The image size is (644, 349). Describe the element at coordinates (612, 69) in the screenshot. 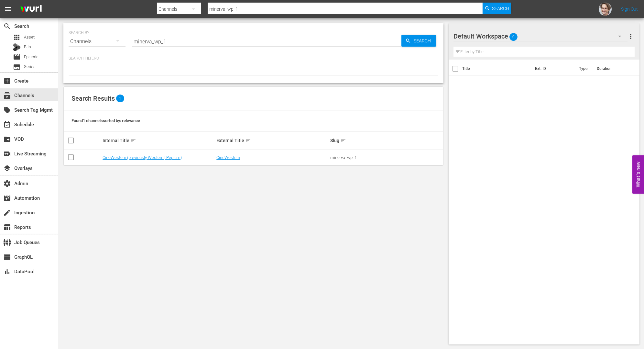

I see `th: Duration` at that location.